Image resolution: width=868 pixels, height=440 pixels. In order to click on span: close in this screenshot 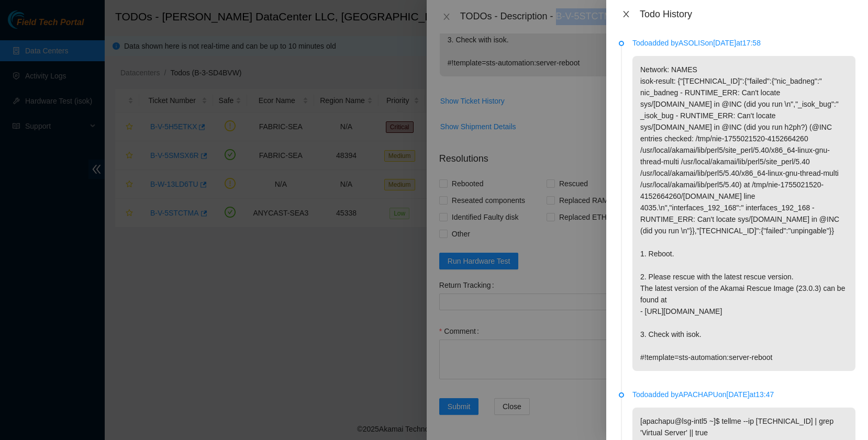, I will do `click(626, 14)`.